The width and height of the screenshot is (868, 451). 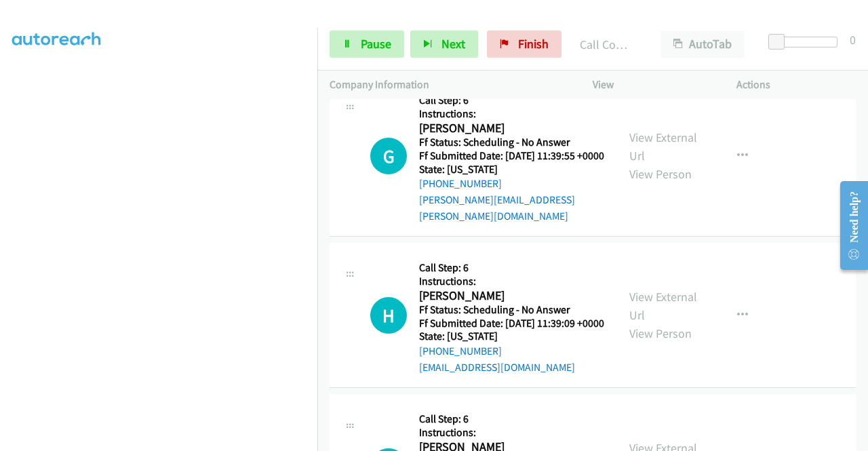 I want to click on span: Finish, so click(x=533, y=43).